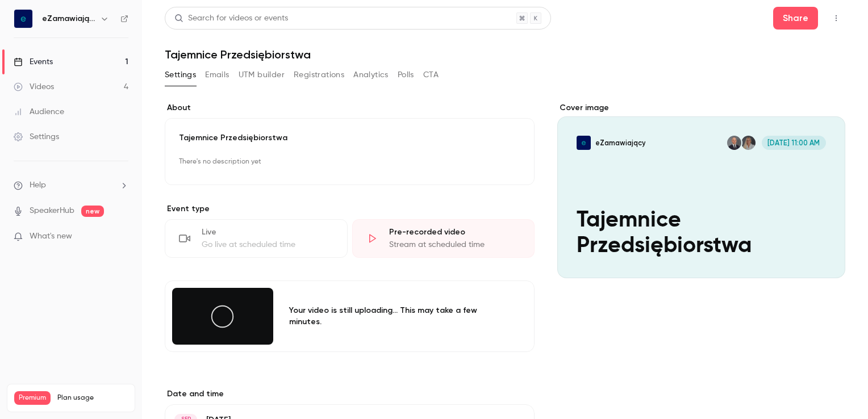 This screenshot has height=419, width=868. I want to click on label: Date and time, so click(350, 395).